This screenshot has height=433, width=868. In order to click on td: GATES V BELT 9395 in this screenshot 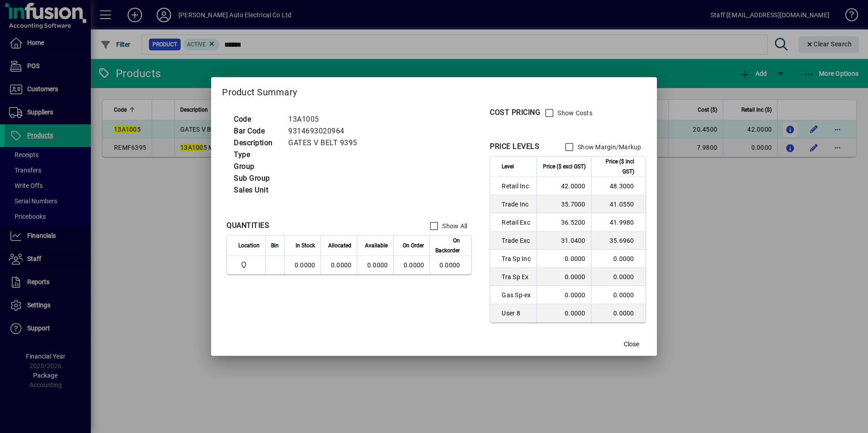, I will do `click(326, 143)`.